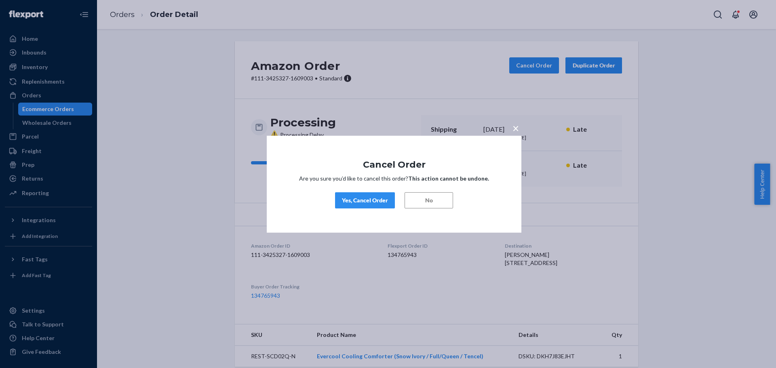  Describe the element at coordinates (429, 200) in the screenshot. I see `button: No` at that location.